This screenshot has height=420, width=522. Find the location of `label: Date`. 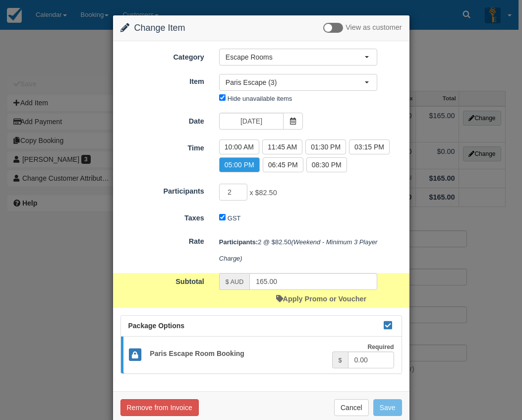

label: Date is located at coordinates (162, 119).